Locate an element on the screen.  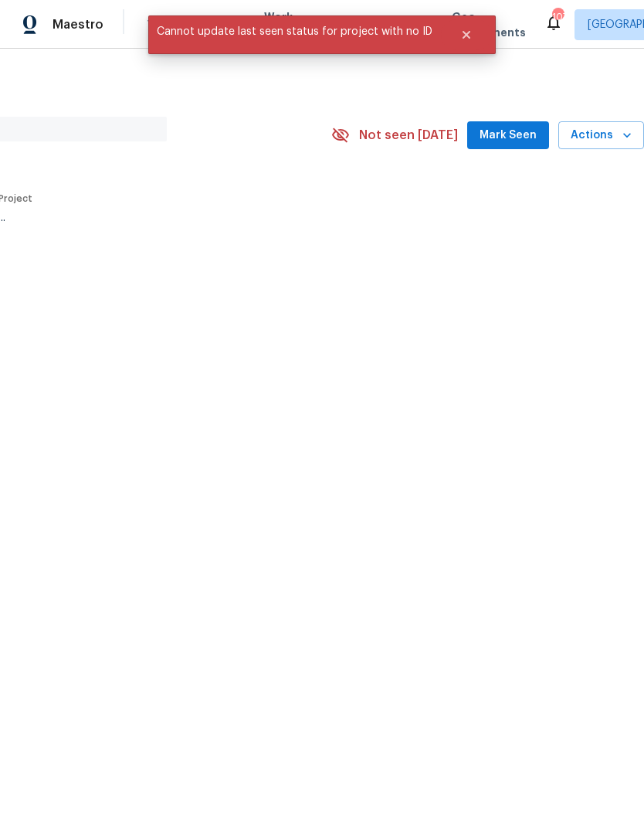
div: 107 is located at coordinates (557, 17).